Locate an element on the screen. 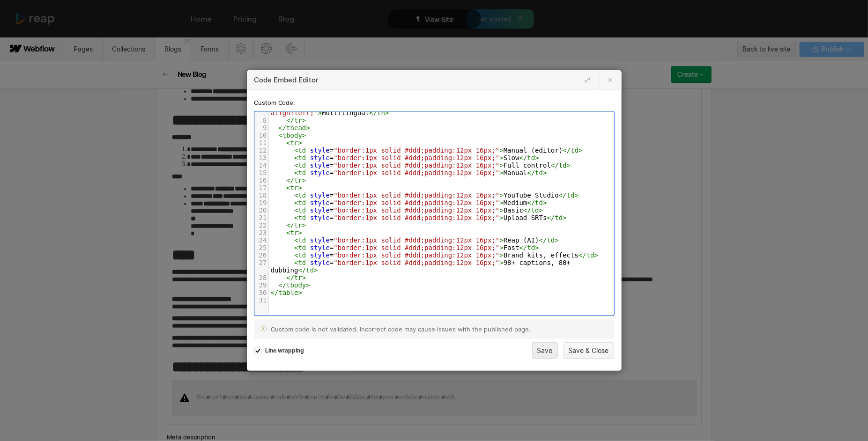 This screenshot has height=441, width=868. span: = Slow is located at coordinates (405, 157).